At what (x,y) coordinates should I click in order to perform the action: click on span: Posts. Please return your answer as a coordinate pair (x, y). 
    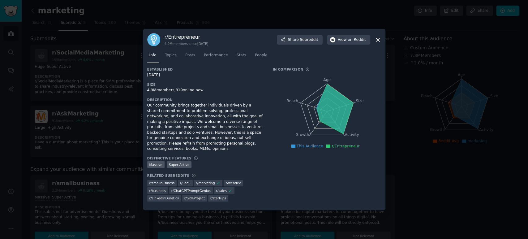
    Looking at the image, I should click on (190, 55).